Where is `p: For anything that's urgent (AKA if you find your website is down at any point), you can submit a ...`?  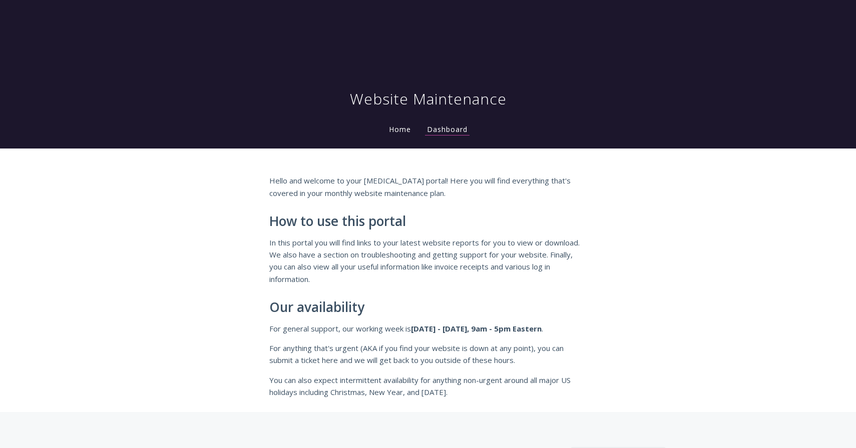
p: For anything that's urgent (AKA if you find your website is down at any point), you can submit a ... is located at coordinates (428, 354).